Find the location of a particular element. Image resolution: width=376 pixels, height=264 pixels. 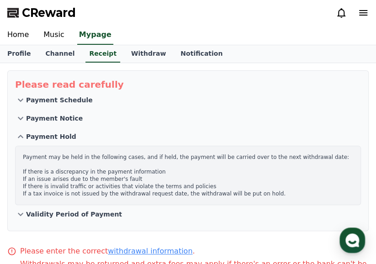

span: Messages is located at coordinates (89, 206).